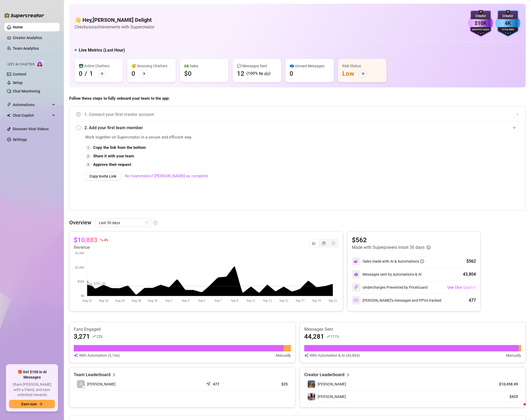  Describe the element at coordinates (506, 397) in the screenshot. I see `article: $425` at that location.